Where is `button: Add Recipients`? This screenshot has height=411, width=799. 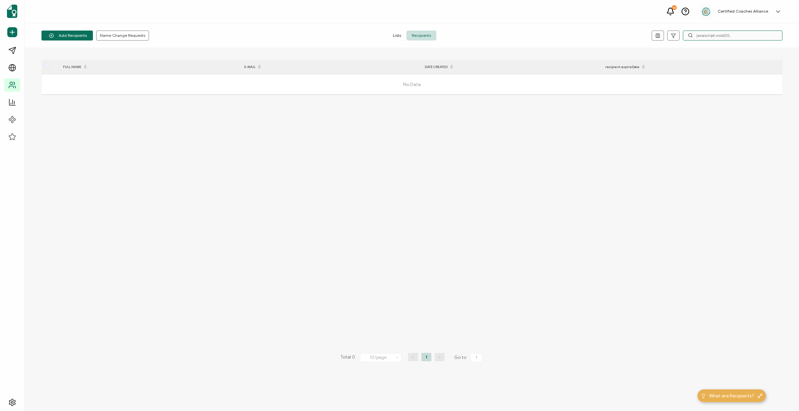 button: Add Recipients is located at coordinates (67, 35).